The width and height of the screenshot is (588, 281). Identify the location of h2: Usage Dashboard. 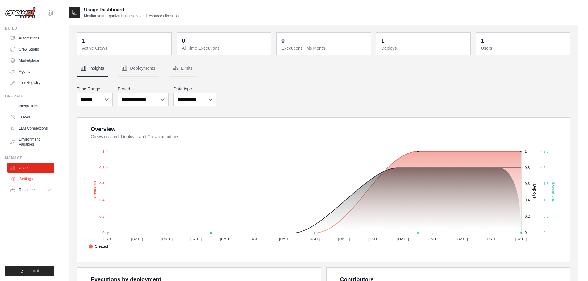
(131, 10).